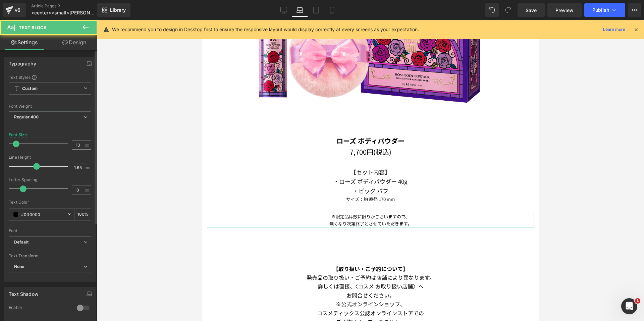  I want to click on a: 〈コスメ お取り扱い店舗〉, so click(185, 266).